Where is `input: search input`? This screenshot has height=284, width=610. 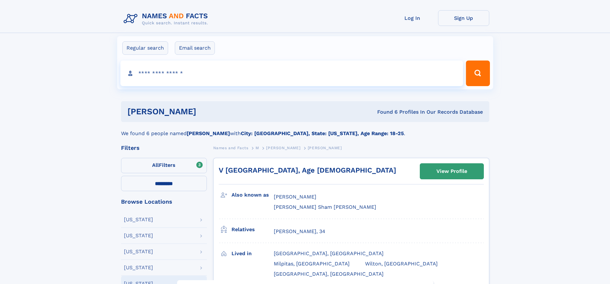
input: search input is located at coordinates (292, 73).